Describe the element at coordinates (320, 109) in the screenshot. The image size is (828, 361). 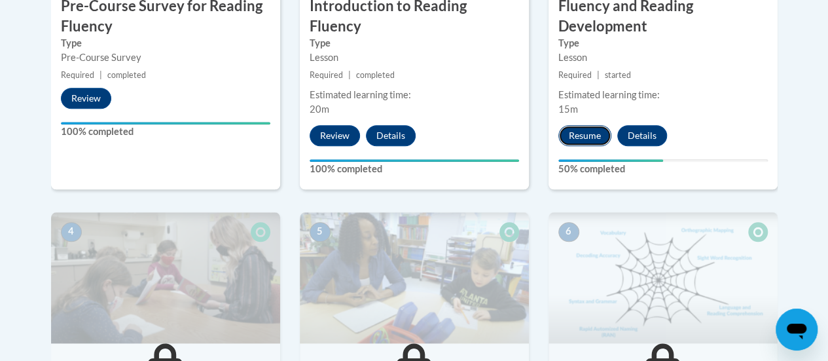
I see `span: 20m` at that location.